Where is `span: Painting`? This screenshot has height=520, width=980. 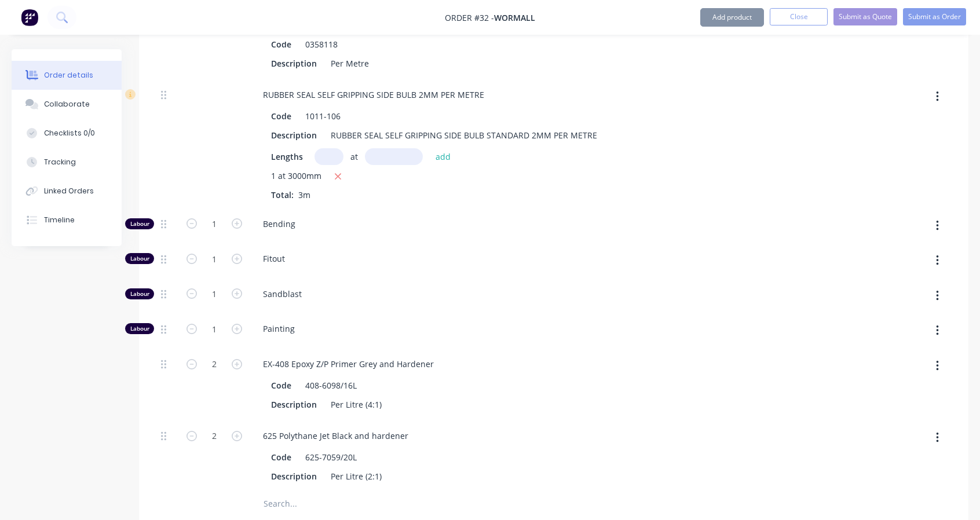 span: Painting is located at coordinates (485, 329).